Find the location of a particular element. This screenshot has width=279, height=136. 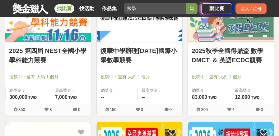

a: 辦比賽 is located at coordinates (217, 9).